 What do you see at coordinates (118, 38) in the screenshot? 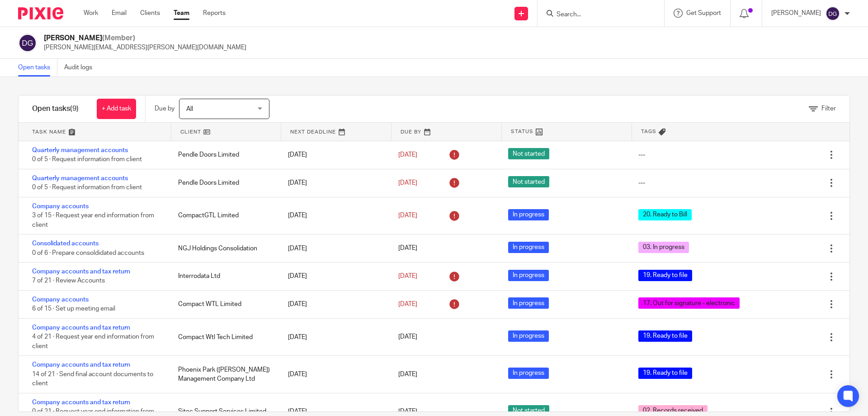
I see `span: (Member)` at bounding box center [118, 38].